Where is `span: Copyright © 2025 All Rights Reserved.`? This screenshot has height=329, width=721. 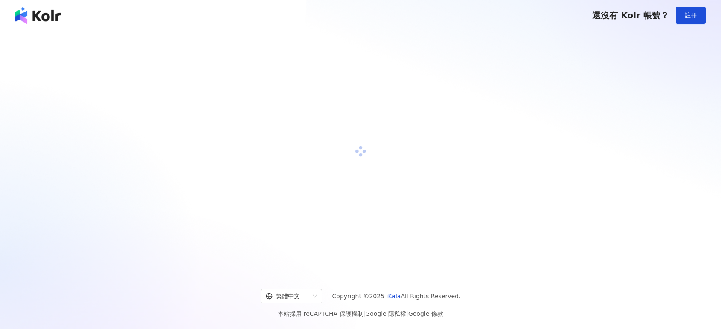 span: Copyright © 2025 All Rights Reserved. is located at coordinates (396, 296).